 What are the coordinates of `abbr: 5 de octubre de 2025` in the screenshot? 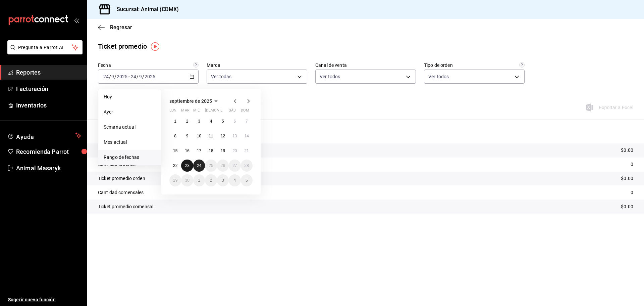 It's located at (247, 181).